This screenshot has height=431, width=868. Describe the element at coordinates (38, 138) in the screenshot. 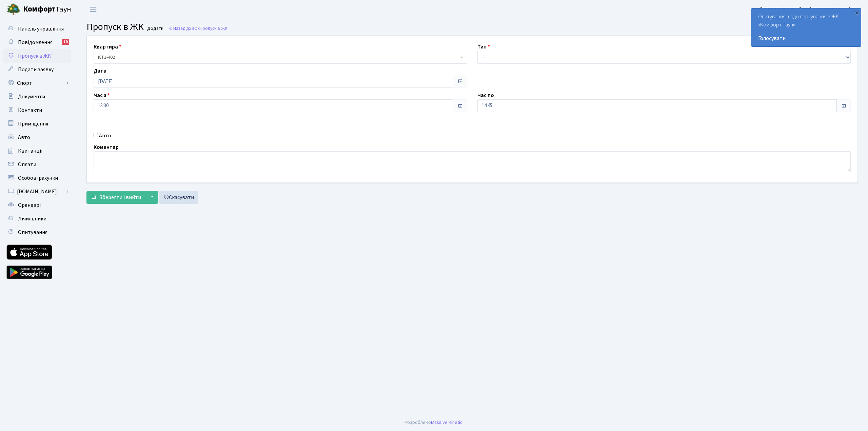

I see `a: Авто` at that location.